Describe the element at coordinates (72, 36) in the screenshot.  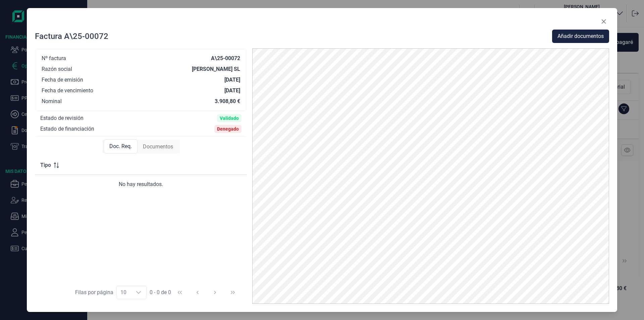
I see `div: Factura A\25-00072` at that location.